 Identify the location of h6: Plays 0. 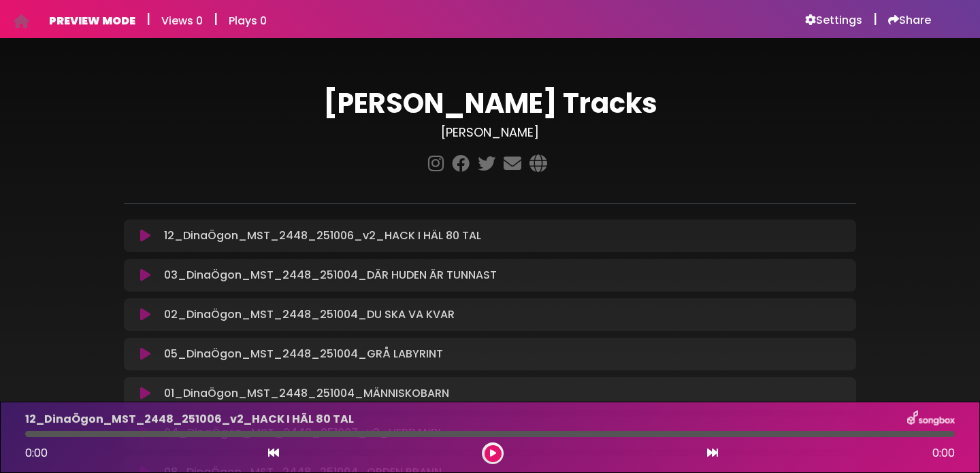
(248, 20).